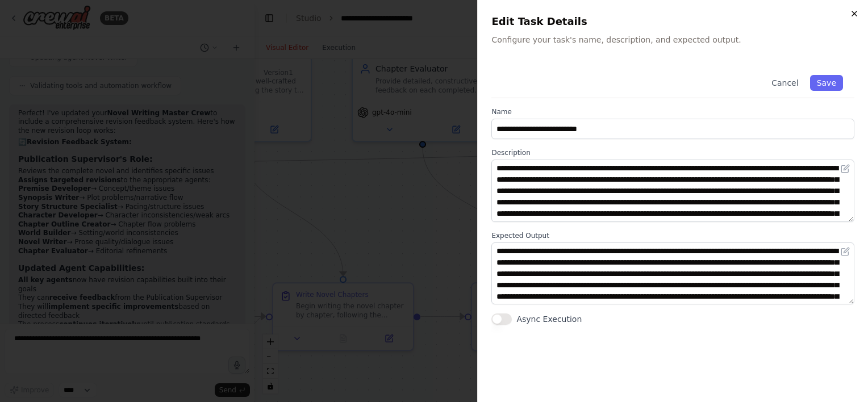 This screenshot has width=868, height=402. Describe the element at coordinates (673, 39) in the screenshot. I see `p: Configure your task's name, description, and expected output.` at that location.